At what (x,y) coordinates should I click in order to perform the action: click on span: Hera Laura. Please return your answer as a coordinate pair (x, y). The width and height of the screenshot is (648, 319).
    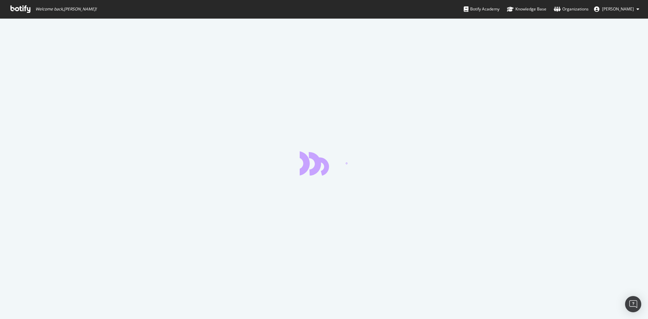
    Looking at the image, I should click on (618, 9).